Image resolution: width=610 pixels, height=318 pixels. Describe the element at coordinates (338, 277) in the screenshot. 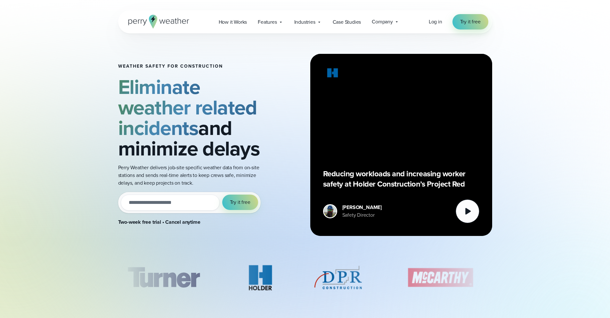

I see `img: DPR-Construction.svg` at that location.